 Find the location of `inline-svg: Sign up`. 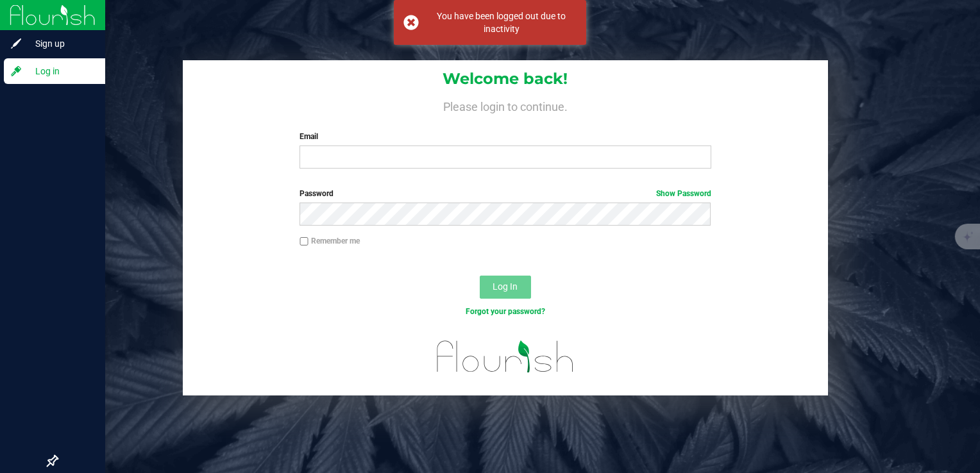

inline-svg: Sign up is located at coordinates (16, 44).